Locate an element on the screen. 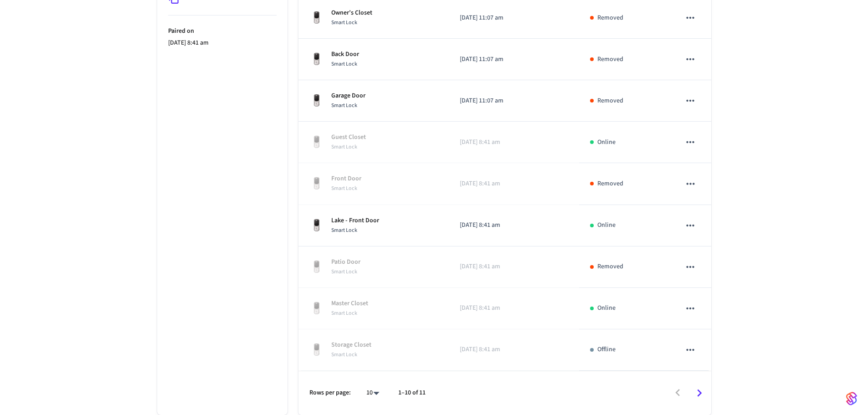 Image resolution: width=868 pixels, height=415 pixels. div: 10 is located at coordinates (373, 392).